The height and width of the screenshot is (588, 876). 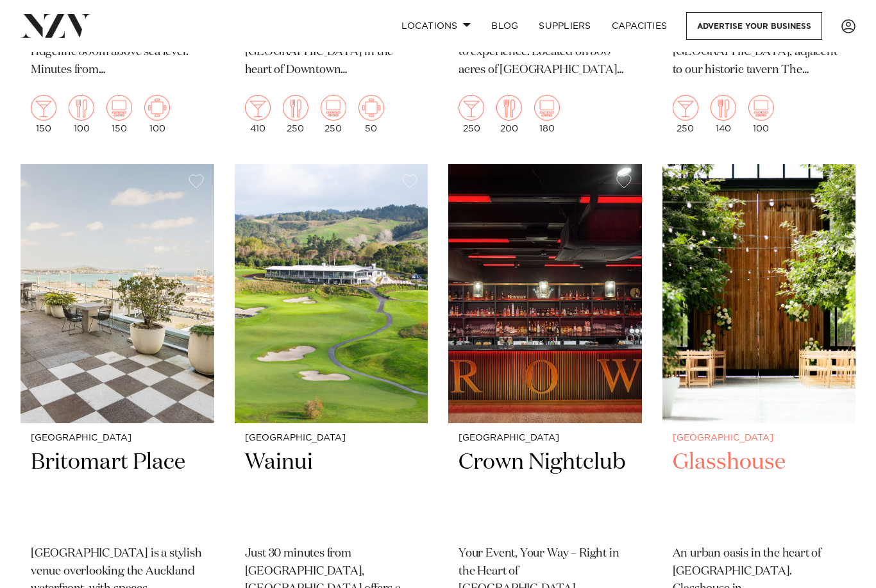 What do you see at coordinates (371, 114) in the screenshot?
I see `div: 50` at bounding box center [371, 114].